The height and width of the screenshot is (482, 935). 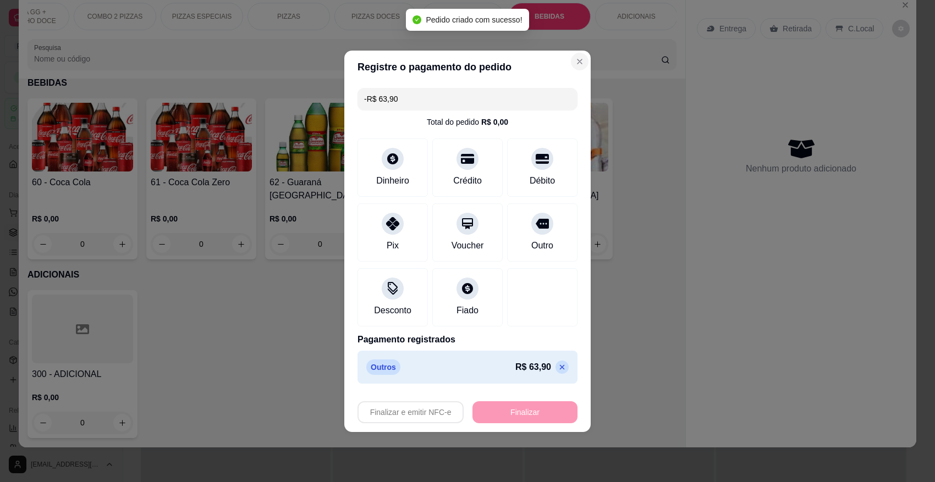 I want to click on div: Desconto, so click(x=393, y=311).